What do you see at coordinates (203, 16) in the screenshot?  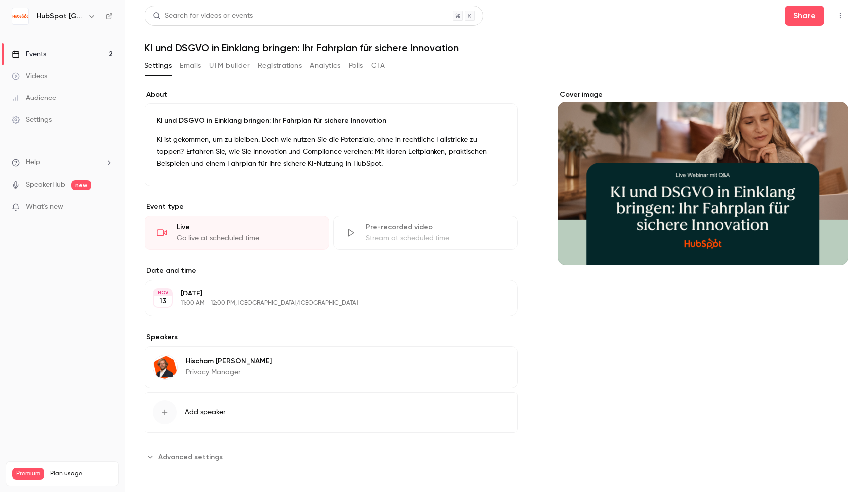 I see `div: Search for videos or events` at bounding box center [203, 16].